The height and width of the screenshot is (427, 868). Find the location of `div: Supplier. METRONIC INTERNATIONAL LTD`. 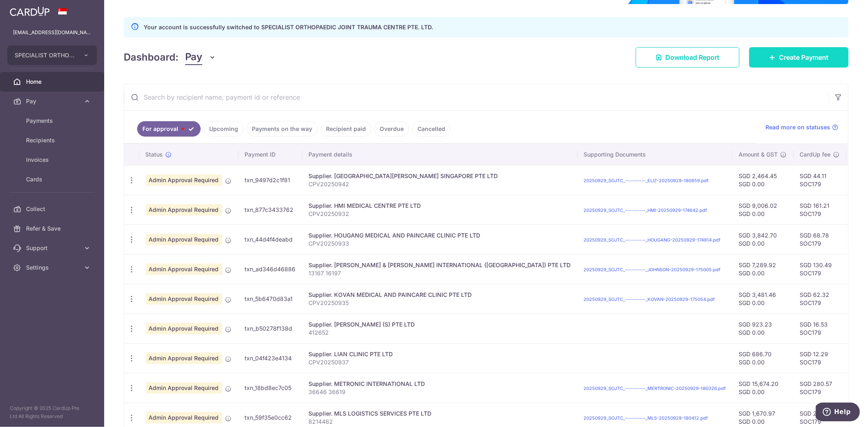

div: Supplier. METRONIC INTERNATIONAL LTD is located at coordinates (440, 384).